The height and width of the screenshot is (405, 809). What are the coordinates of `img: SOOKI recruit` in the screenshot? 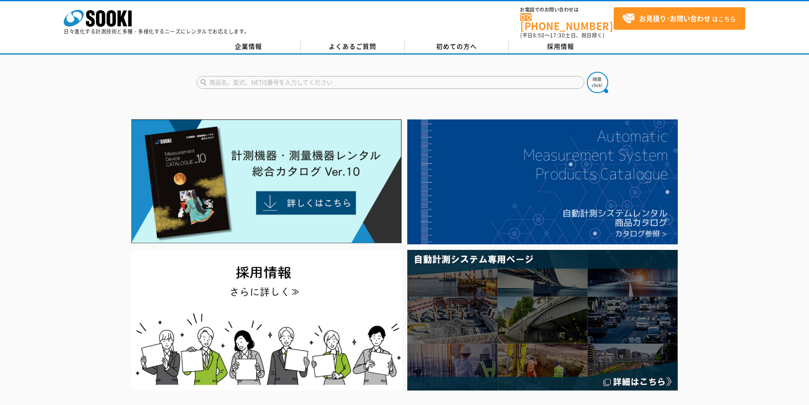 It's located at (266, 320).